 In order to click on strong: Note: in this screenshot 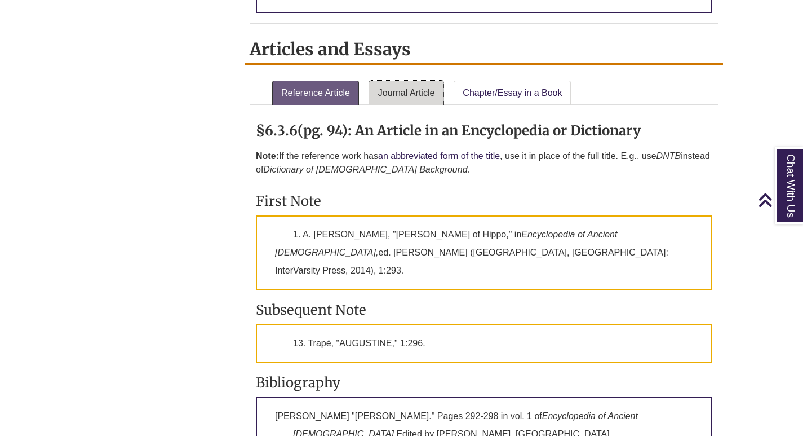, I will do `click(267, 156)`.